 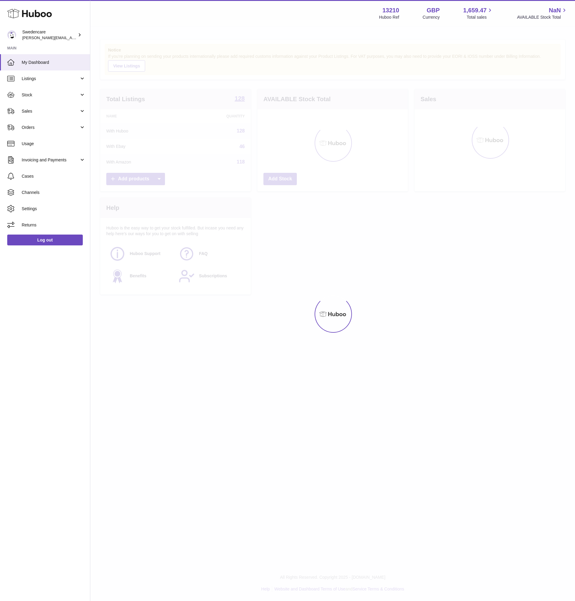 I want to click on span: Orders, so click(x=50, y=127).